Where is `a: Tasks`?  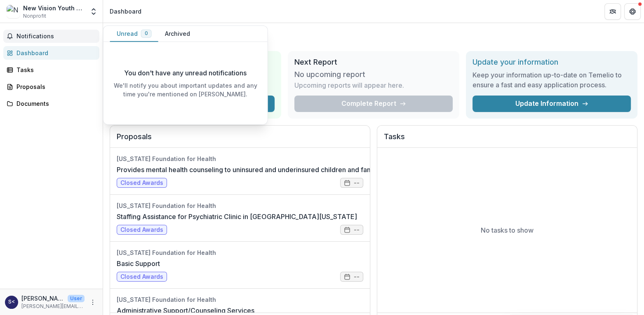 a: Tasks is located at coordinates (51, 70).